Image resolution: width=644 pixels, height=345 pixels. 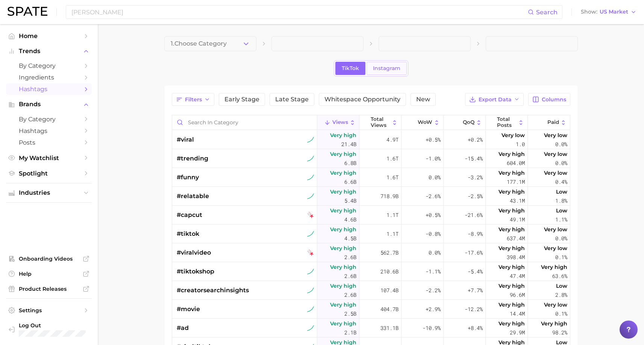 I want to click on span: 43.1m, so click(x=518, y=200).